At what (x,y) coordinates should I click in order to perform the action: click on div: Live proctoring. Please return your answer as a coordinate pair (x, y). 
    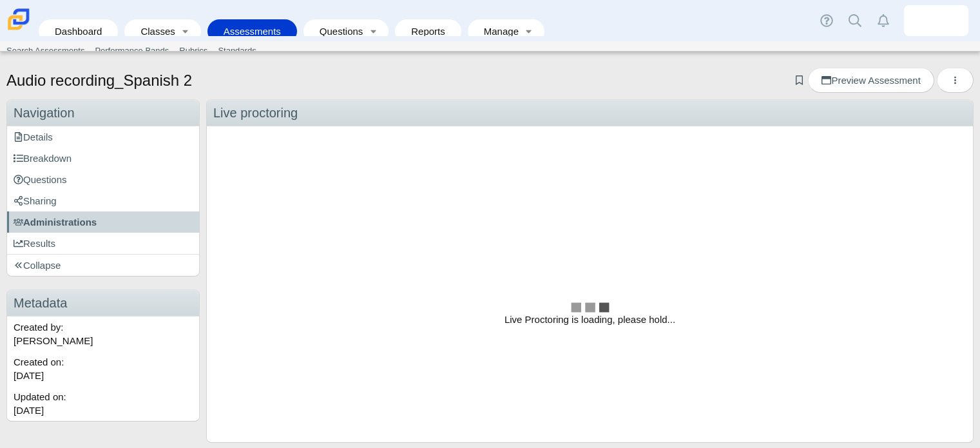
    Looking at the image, I should click on (590, 112).